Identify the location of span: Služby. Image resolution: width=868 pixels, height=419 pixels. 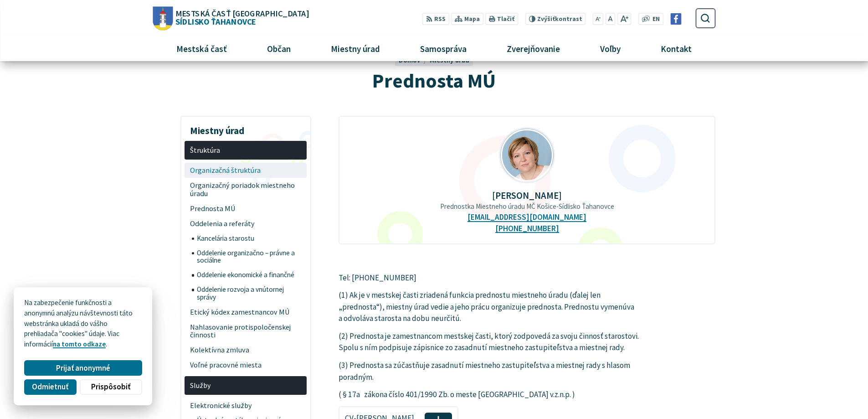
(245, 385).